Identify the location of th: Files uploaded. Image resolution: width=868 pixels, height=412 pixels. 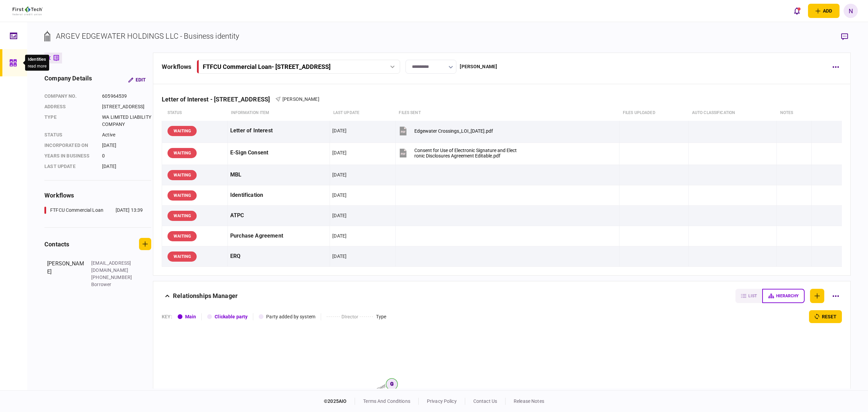
(654, 113).